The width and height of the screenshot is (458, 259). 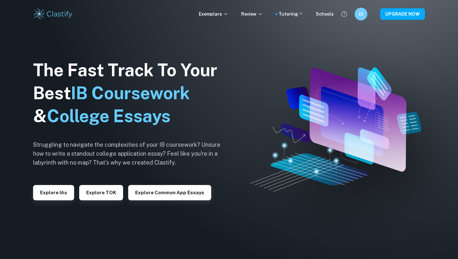 I want to click on a: Explore TOK, so click(x=101, y=192).